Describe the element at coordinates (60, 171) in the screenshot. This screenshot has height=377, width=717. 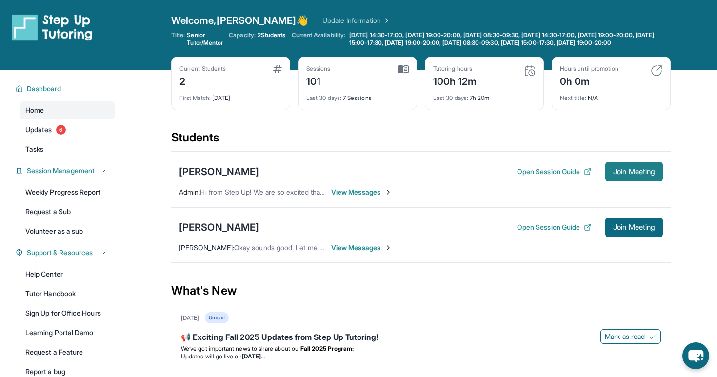
I see `span: Session Management` at that location.